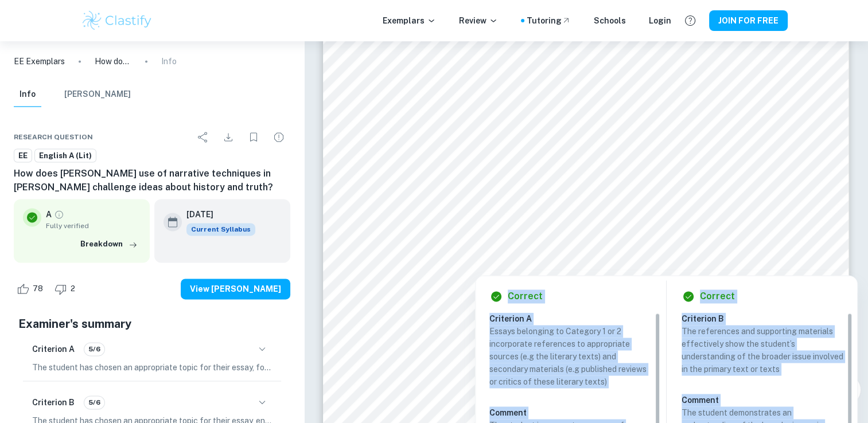  What do you see at coordinates (660, 21) in the screenshot?
I see `div: Login` at bounding box center [660, 21].